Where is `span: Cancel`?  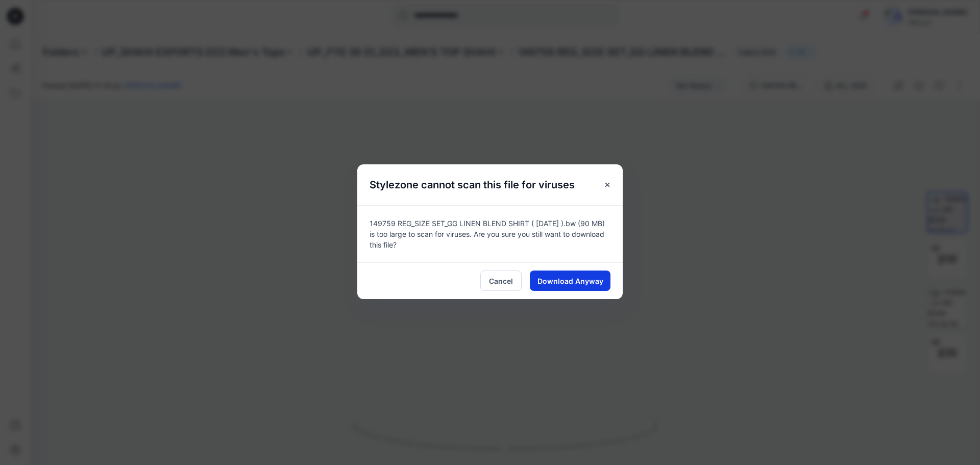
span: Cancel is located at coordinates (501, 281).